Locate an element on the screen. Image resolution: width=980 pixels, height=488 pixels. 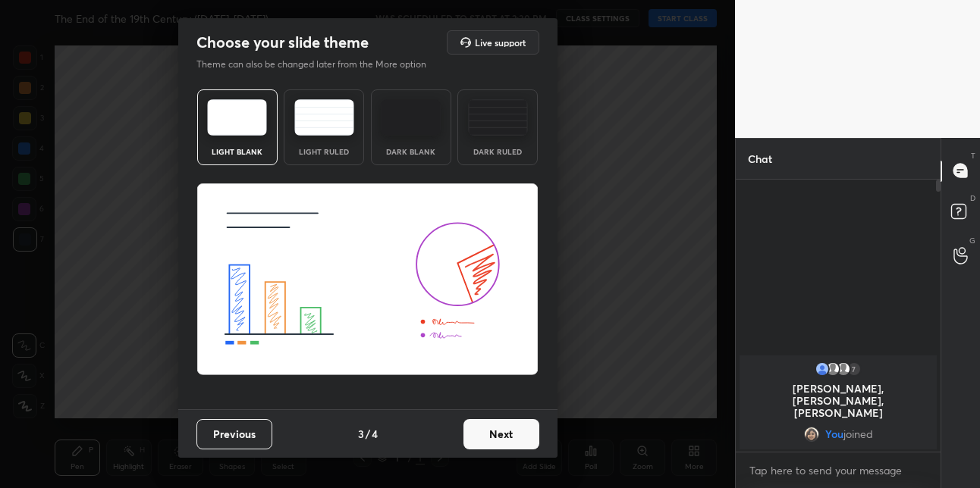
span: joined is located at coordinates (858, 434).